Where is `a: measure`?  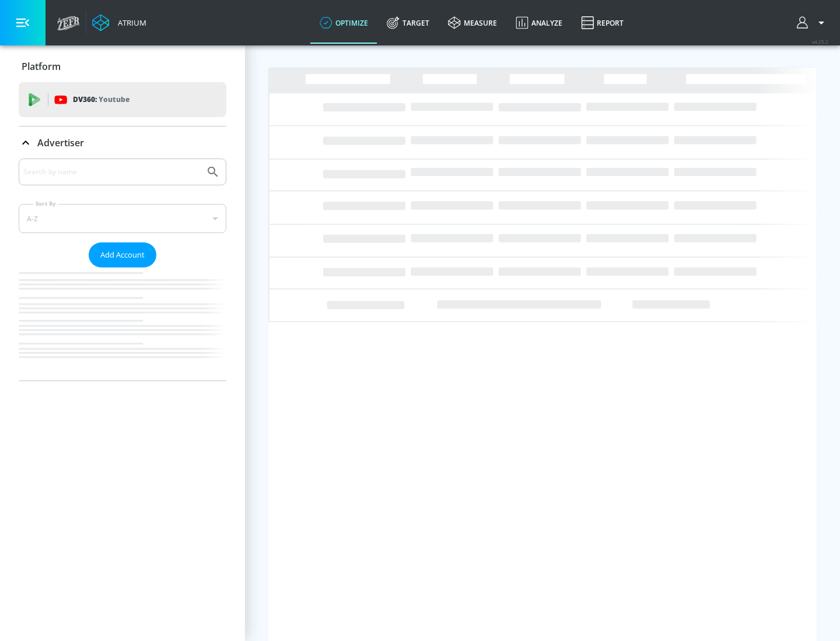 a: measure is located at coordinates (472, 22).